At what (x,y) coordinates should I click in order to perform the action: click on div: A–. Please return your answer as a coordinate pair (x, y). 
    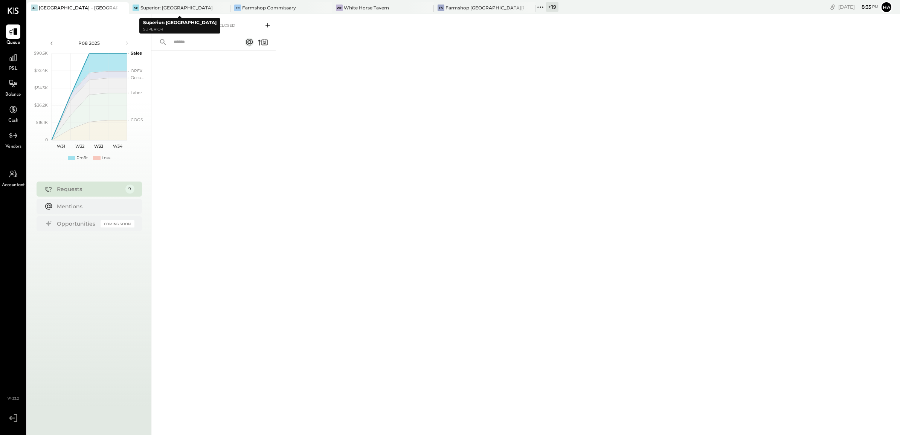
    Looking at the image, I should click on (34, 8).